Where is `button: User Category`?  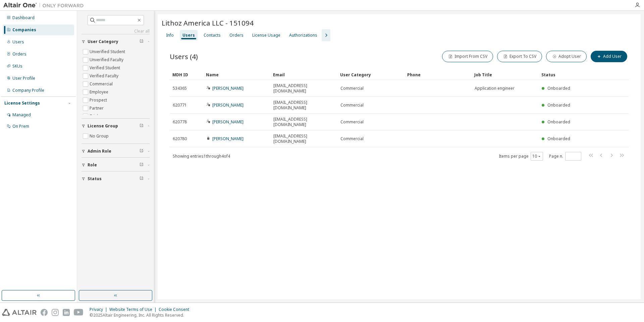
button: User Category is located at coordinates (115, 41).